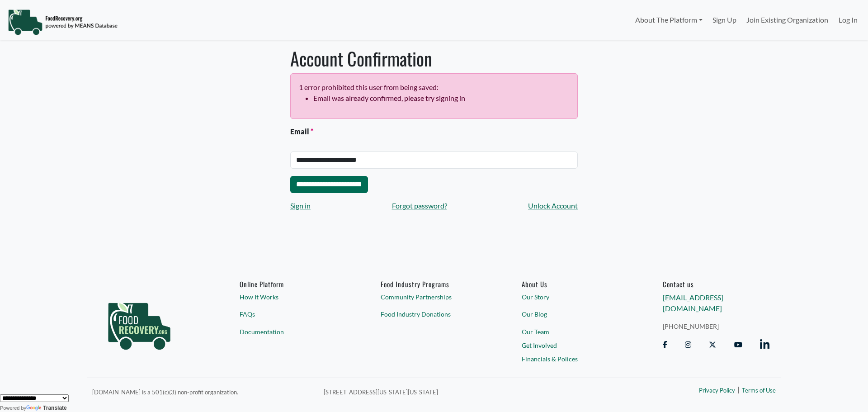  I want to click on a: Food Industry Donations, so click(434, 314).